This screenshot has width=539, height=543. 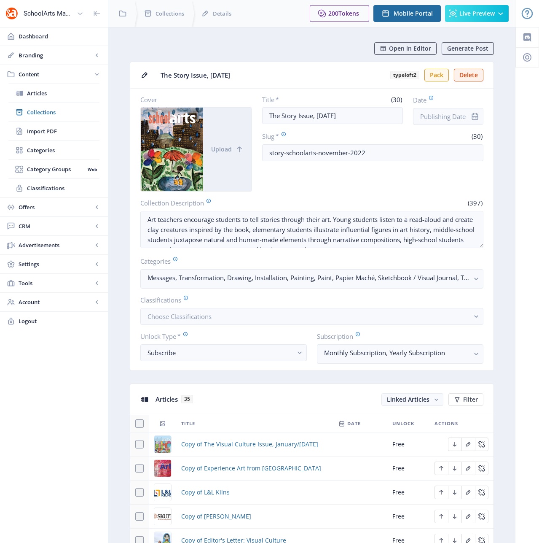 I want to click on img: d1313acb-c5d5-4a52-976b-7d2952bd3fa6.png, so click(x=163, y=492).